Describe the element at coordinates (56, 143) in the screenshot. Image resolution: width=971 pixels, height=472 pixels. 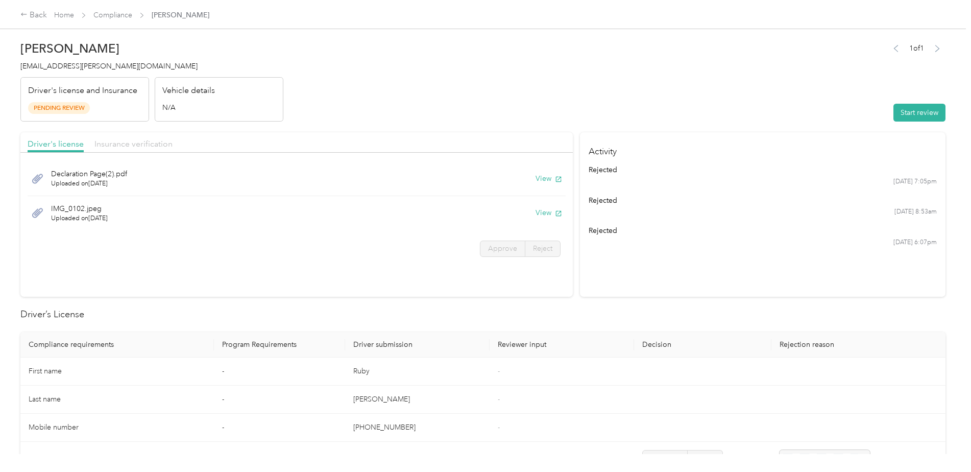
I see `span: Driver's license` at that location.